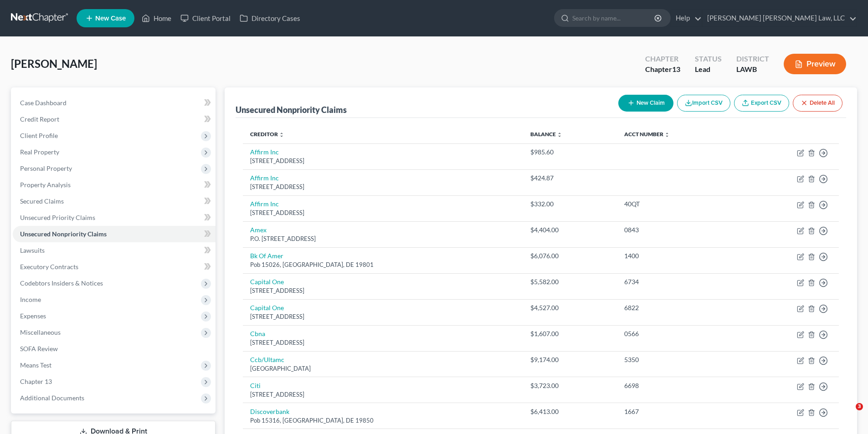 The width and height of the screenshot is (868, 434). What do you see at coordinates (678, 204) in the screenshot?
I see `div: 40QT` at bounding box center [678, 204].